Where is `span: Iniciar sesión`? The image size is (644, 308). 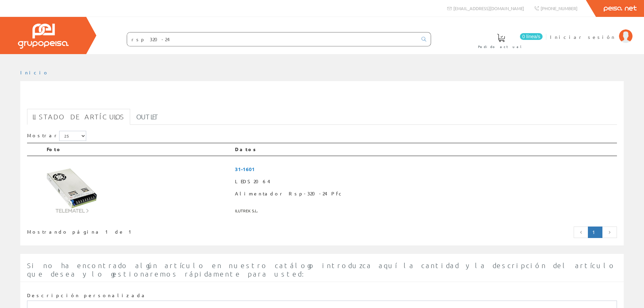 span: Iniciar sesión is located at coordinates (583, 37).